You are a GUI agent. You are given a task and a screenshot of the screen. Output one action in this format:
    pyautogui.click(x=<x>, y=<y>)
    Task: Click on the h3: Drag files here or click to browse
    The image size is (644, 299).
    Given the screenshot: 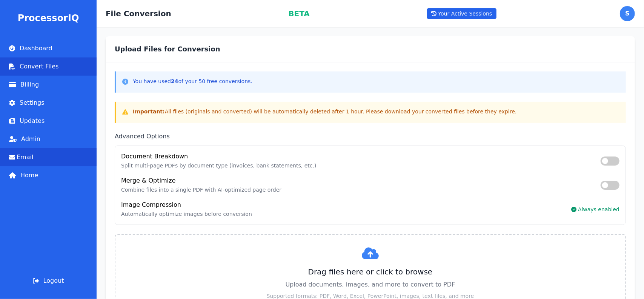 What is the action you would take?
    pyautogui.click(x=371, y=271)
    